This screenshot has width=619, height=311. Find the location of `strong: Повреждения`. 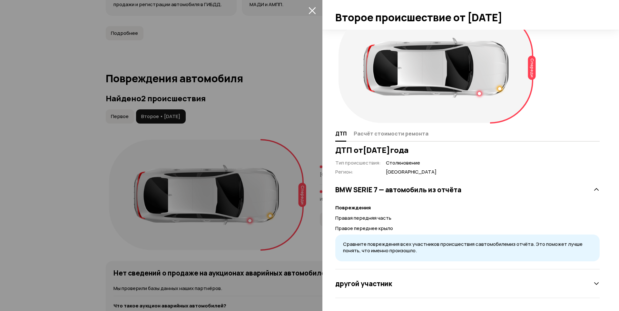

strong: Повреждения is located at coordinates (353, 207).